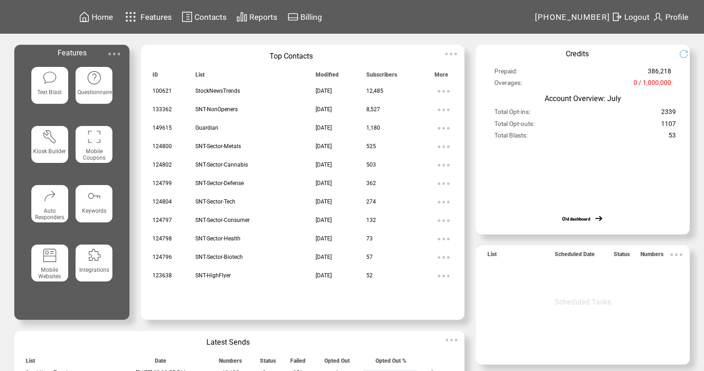 The height and width of the screenshot is (371, 704). Describe the element at coordinates (50, 136) in the screenshot. I see `img: tool%201.svg` at that location.